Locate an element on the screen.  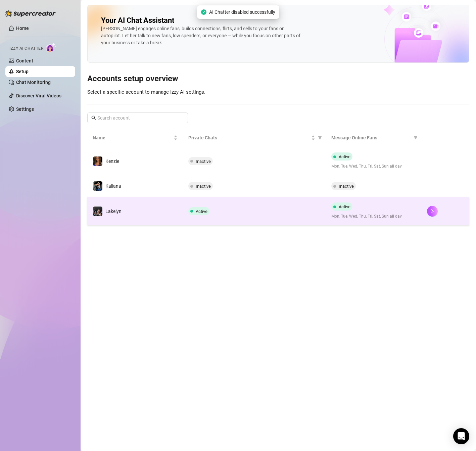
a: Home is located at coordinates (23, 28).